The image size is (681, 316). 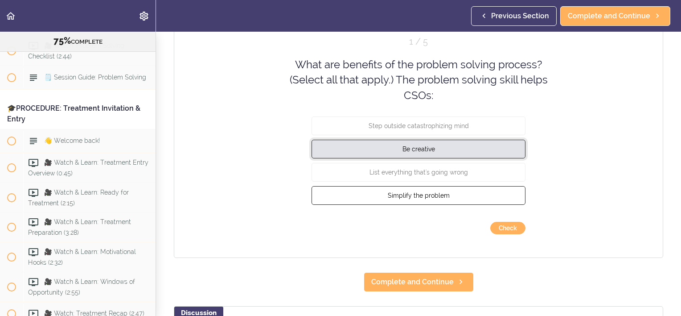 I want to click on span: 🎥 Watch & Learn: Ready for Treatment (2:15), so click(x=78, y=197).